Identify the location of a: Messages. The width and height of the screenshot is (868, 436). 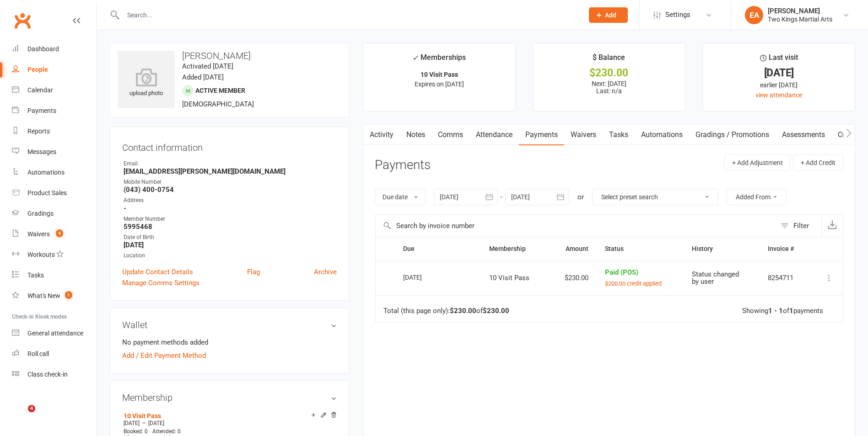
(54, 152).